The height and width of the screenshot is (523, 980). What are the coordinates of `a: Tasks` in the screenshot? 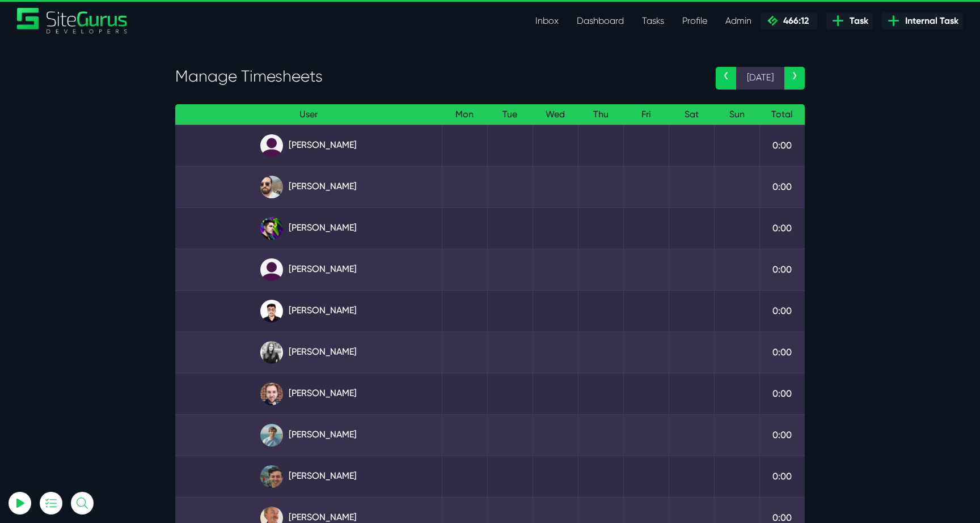 It's located at (653, 21).